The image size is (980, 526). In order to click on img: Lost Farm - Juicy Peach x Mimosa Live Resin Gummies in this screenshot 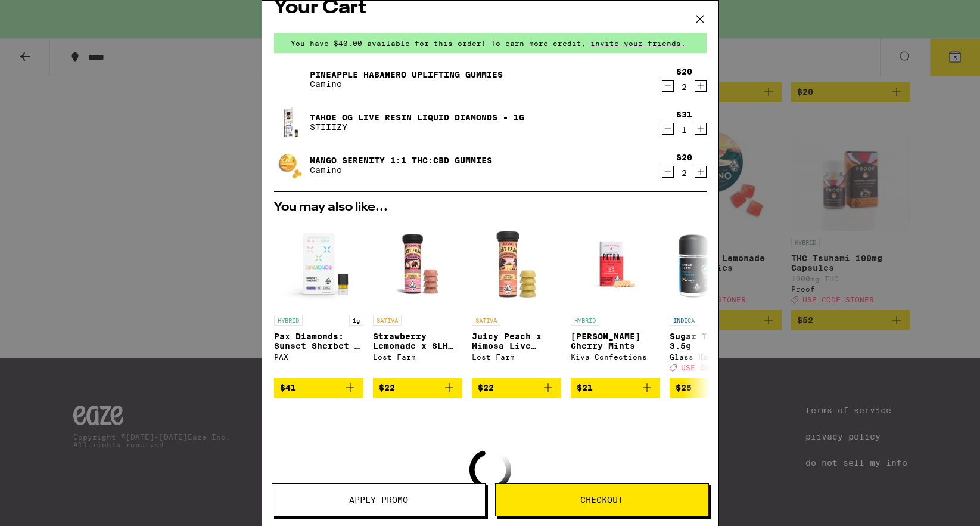, I will do `click(517, 264)`.